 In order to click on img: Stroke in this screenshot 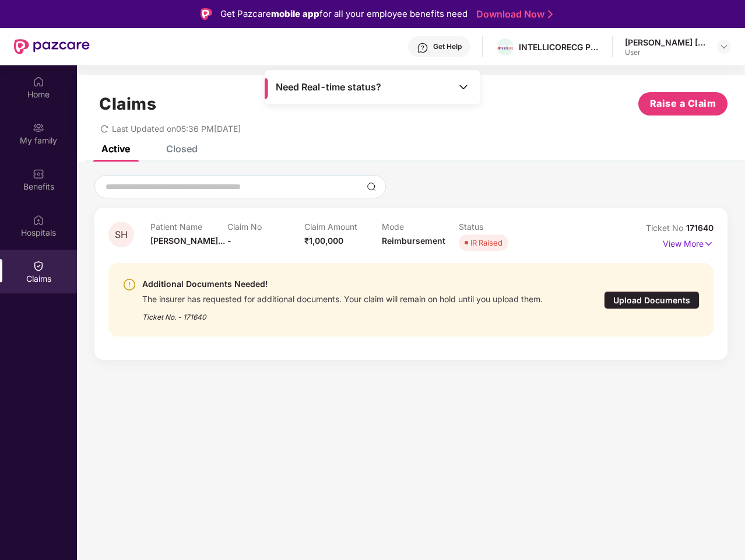, I will do `click(551, 14)`.